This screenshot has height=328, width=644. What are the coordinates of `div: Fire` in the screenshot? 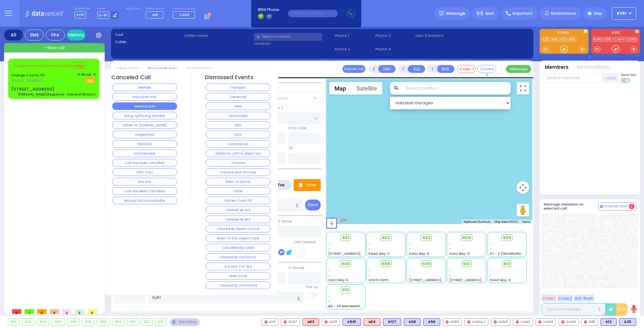 It's located at (55, 35).